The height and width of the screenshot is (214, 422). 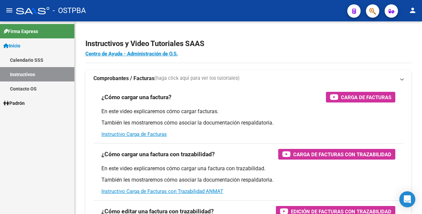 I want to click on h2: Instructivos y Video Tutoriales SAAS, so click(x=248, y=44).